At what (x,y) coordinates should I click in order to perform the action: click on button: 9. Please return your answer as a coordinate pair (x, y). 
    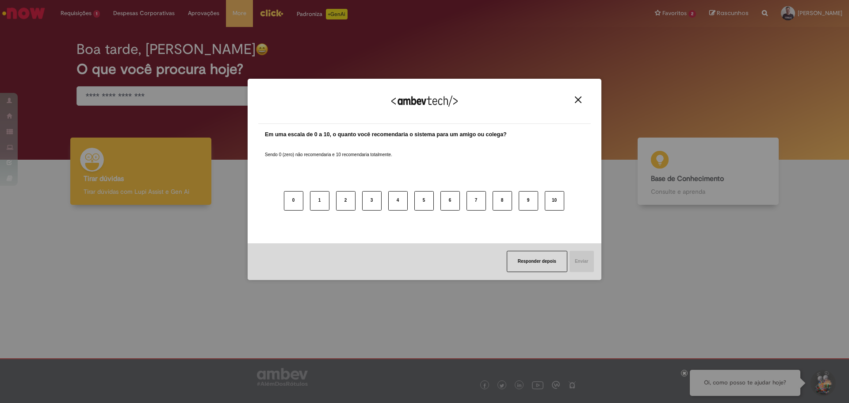
    Looking at the image, I should click on (529, 201).